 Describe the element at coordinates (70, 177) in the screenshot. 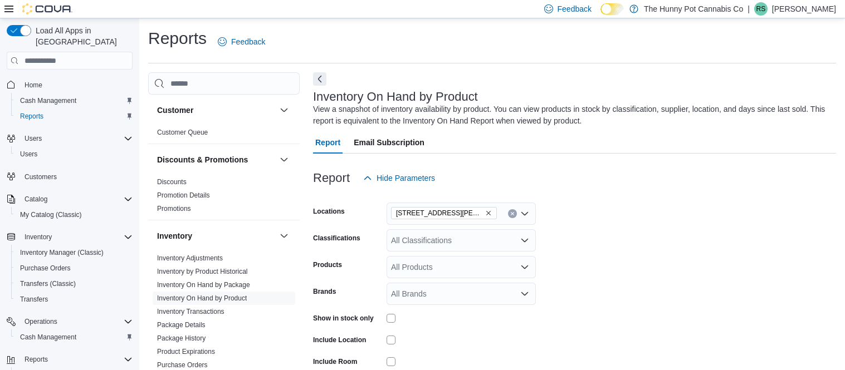

I see `button: Customers` at that location.